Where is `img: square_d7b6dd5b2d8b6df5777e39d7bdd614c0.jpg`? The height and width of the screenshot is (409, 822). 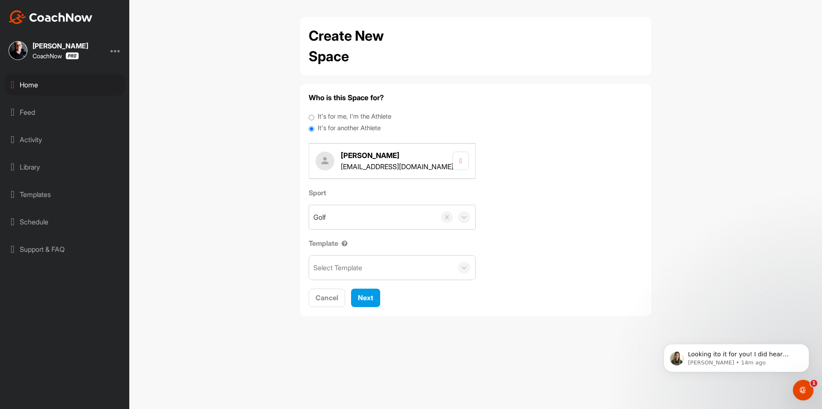 img: square_d7b6dd5b2d8b6df5777e39d7bdd614c0.jpg is located at coordinates (18, 51).